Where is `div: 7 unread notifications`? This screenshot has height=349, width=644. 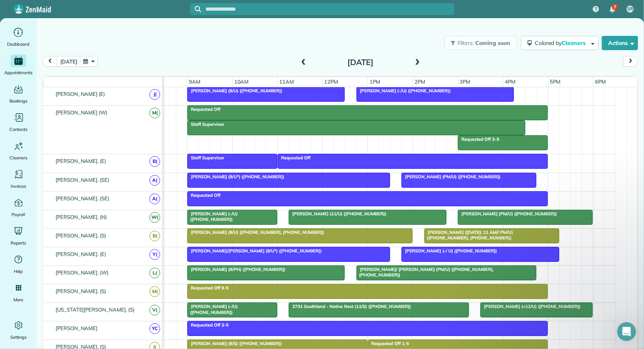 div: 7 unread notifications is located at coordinates (612, 9).